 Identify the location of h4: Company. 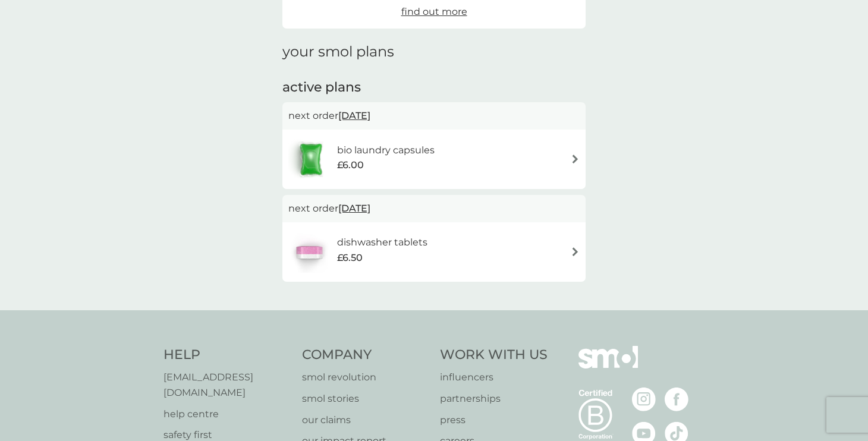
(365, 355).